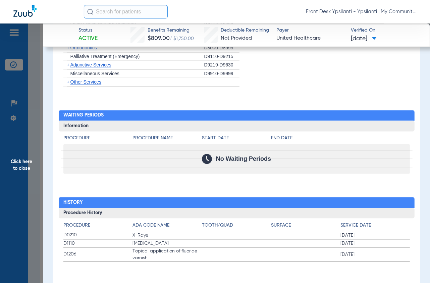 This screenshot has height=283, width=430. I want to click on span: No Waiting Periods, so click(243, 159).